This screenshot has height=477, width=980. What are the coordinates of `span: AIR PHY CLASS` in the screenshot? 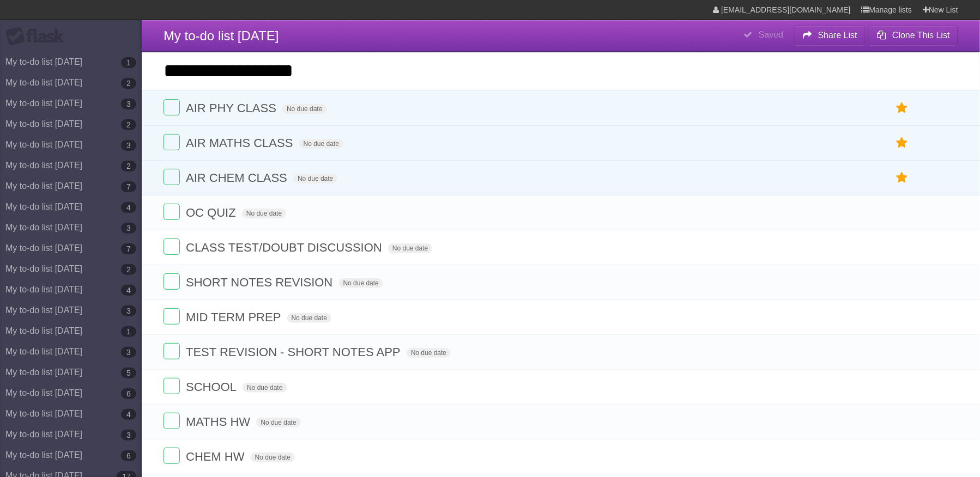 It's located at (232, 108).